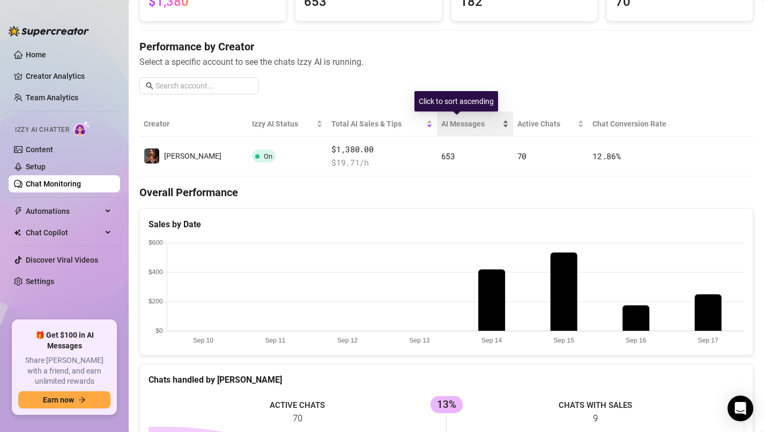 The width and height of the screenshot is (764, 432). Describe the element at coordinates (40, 281) in the screenshot. I see `a: Settings` at that location.